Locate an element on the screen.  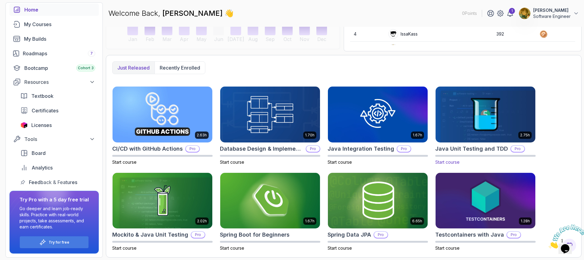
img: Mockito & Java Unit Testing card is located at coordinates (162, 201).